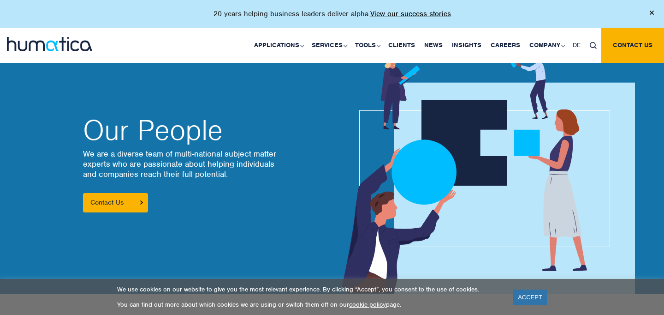  What do you see at coordinates (402, 45) in the screenshot?
I see `a: Clients` at bounding box center [402, 45].